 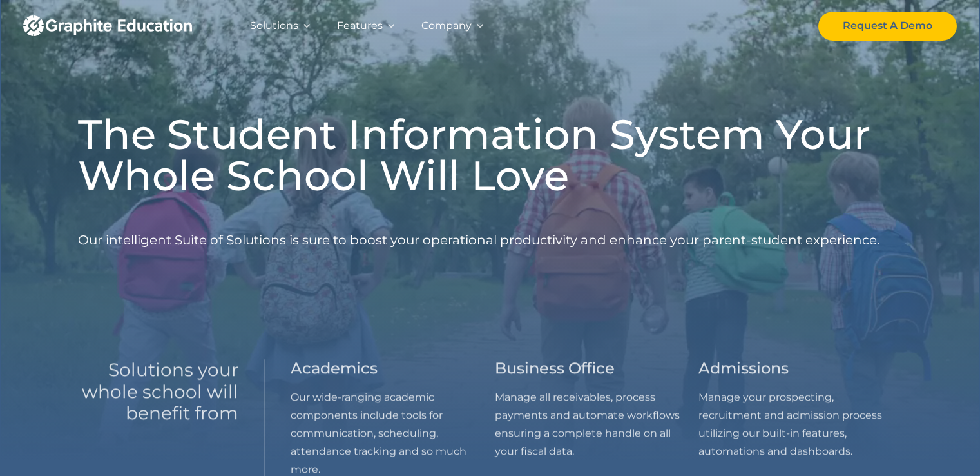 I want to click on p: Manage all receivables, process payments and automate workflows ensuring a complete handle on all..., so click(x=596, y=424).